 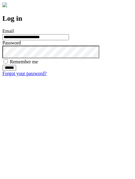 What do you see at coordinates (5, 5) in the screenshot?
I see `img: logo-4e3dc11c47720685a147b03b5a06dd966a58ff35d612b21f08c02c0306f2b779.png` at bounding box center [5, 5].